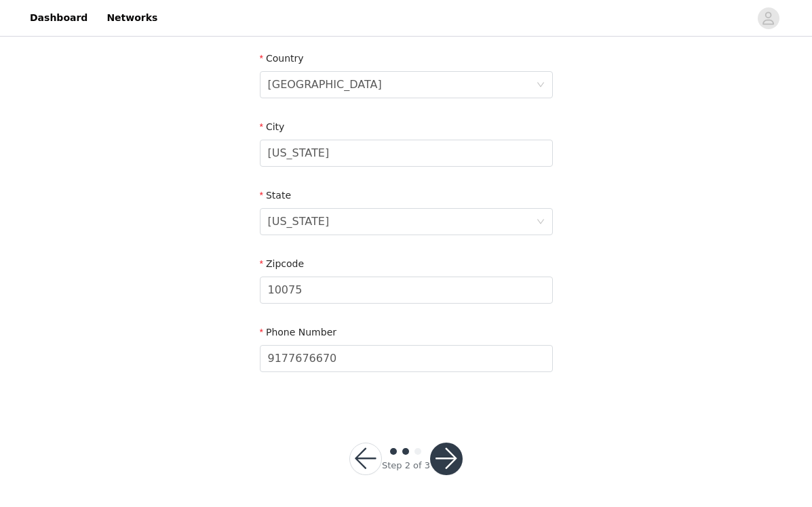  What do you see at coordinates (275, 195) in the screenshot?
I see `label: State` at bounding box center [275, 195].